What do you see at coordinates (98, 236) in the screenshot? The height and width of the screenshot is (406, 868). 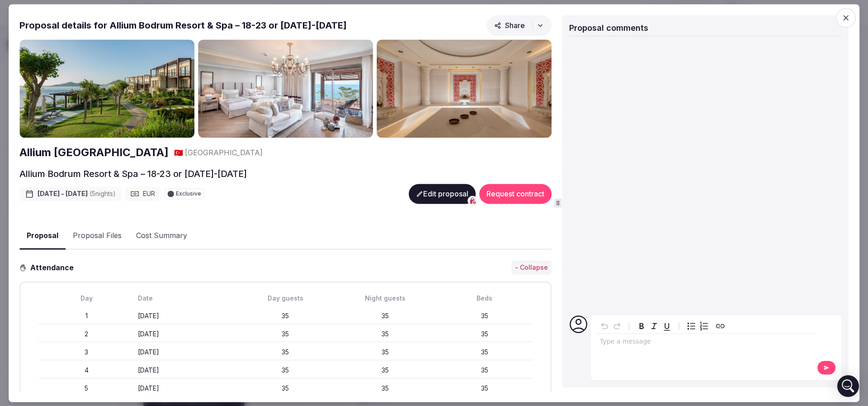 I see `button: Proposal Files` at bounding box center [98, 236].